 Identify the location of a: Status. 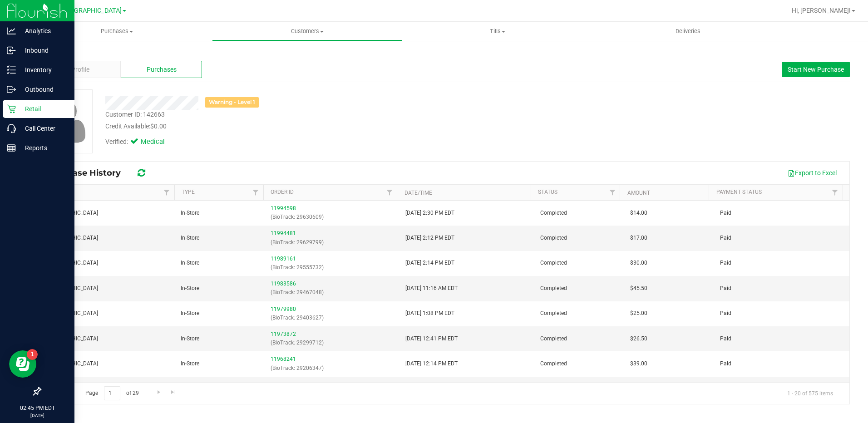
(548, 192).